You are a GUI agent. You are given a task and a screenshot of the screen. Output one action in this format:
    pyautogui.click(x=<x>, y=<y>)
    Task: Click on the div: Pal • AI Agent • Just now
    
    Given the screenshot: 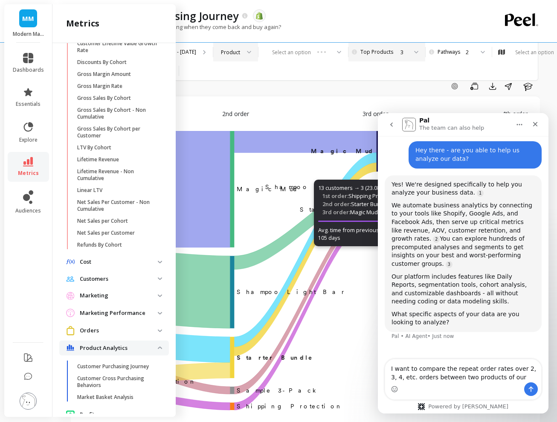 What is the action you would take?
    pyautogui.click(x=45, y=223)
    